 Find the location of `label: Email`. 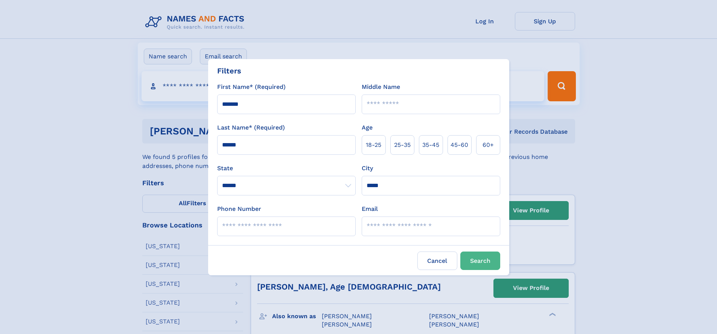

label: Email is located at coordinates (369, 209).